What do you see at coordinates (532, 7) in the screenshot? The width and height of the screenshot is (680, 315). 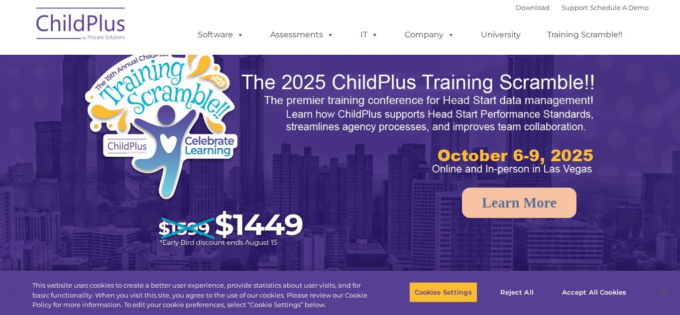 I see `a: Download` at bounding box center [532, 7].